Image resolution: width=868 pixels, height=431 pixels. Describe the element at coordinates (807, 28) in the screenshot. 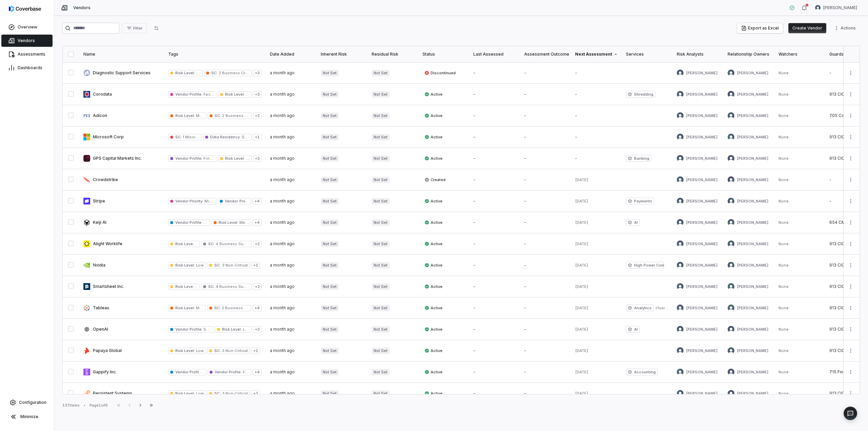

I see `button: Create Vendor` at that location.